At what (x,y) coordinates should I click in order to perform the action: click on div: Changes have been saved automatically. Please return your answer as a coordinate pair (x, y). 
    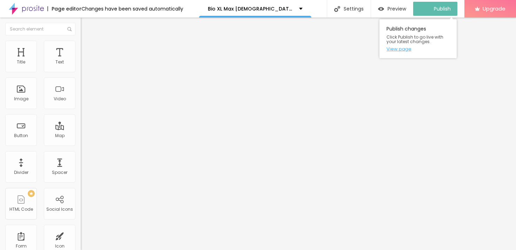
    Looking at the image, I should click on (132, 9).